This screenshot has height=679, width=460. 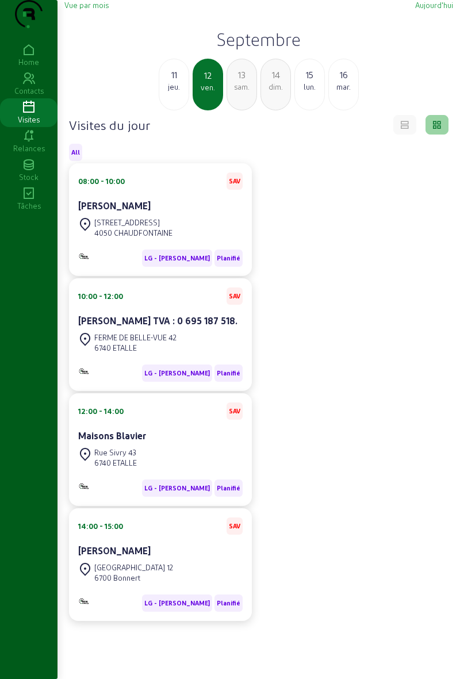 I want to click on div: 6700 Bonnert, so click(x=133, y=578).